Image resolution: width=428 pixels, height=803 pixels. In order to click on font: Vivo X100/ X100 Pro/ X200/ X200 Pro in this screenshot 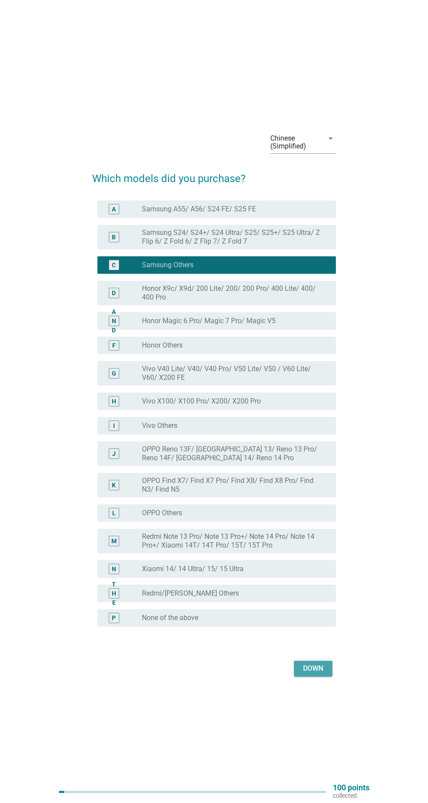, I will do `click(201, 401)`.